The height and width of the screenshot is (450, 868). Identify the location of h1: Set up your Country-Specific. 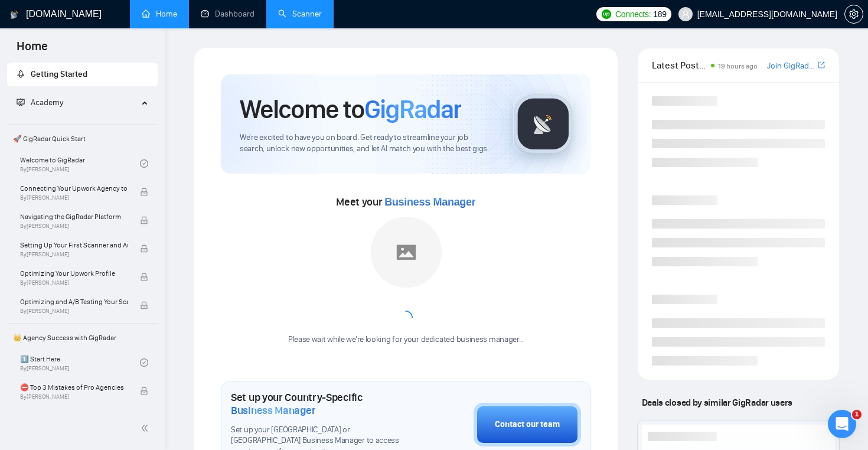
(322, 404).